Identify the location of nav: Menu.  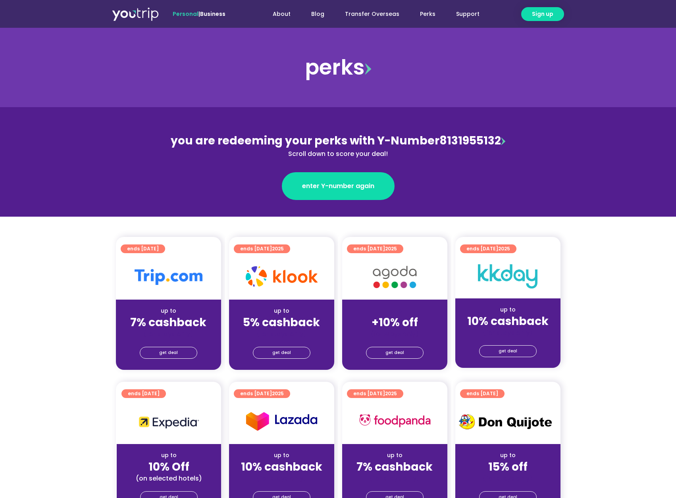
(368, 14).